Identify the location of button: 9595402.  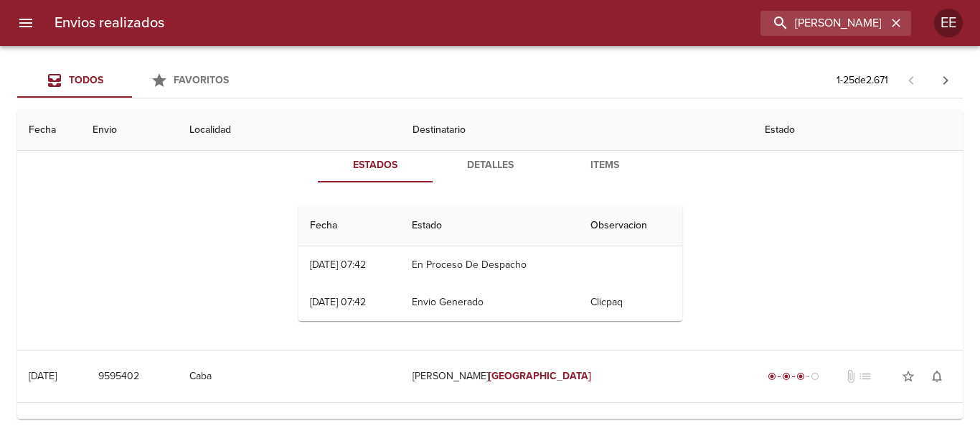
(118, 376).